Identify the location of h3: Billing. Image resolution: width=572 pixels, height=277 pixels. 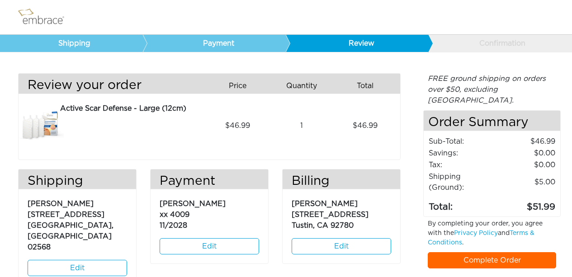
(341, 182).